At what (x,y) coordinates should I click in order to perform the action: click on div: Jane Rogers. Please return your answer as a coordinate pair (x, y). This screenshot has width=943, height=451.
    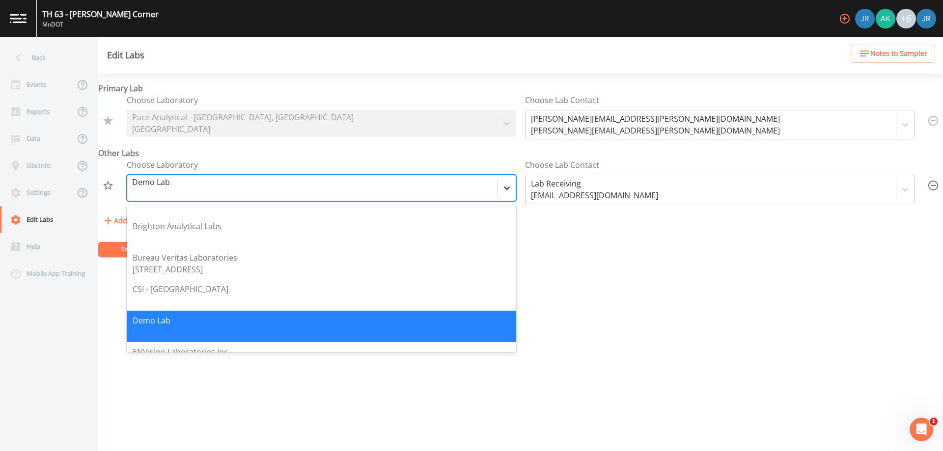
    Looking at the image, I should click on (865, 19).